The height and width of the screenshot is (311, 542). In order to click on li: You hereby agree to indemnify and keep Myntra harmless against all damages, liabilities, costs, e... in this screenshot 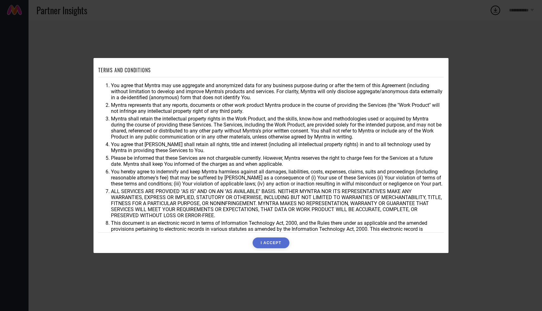, I will do `click(277, 178)`.